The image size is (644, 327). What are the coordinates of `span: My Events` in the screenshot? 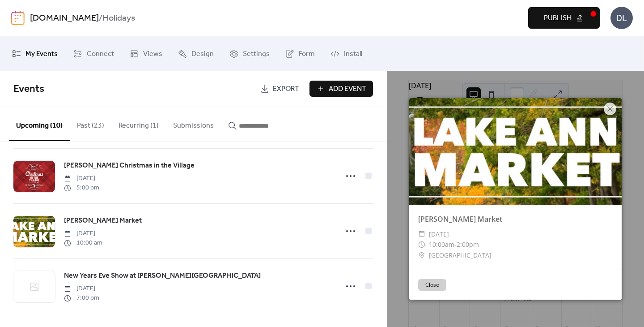 It's located at (42, 54).